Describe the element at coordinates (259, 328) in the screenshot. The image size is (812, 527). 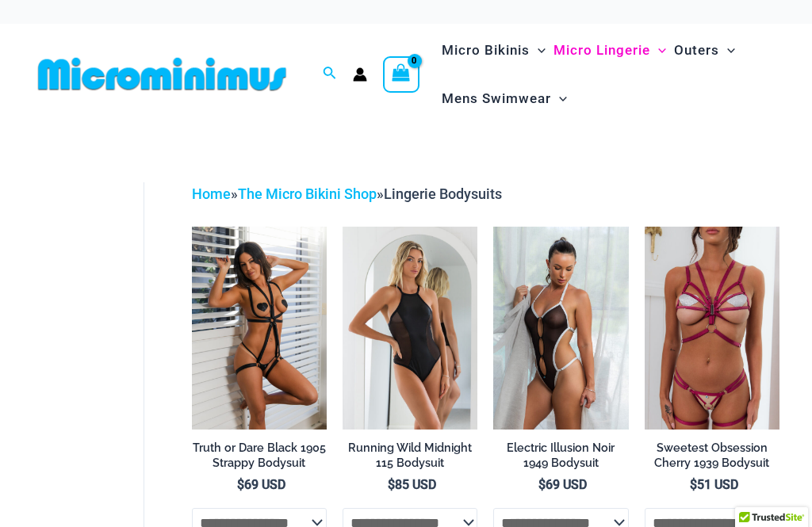
I see `img: Truth or Dare Black 1905 Bodysuit 611 Micro 07` at that location.